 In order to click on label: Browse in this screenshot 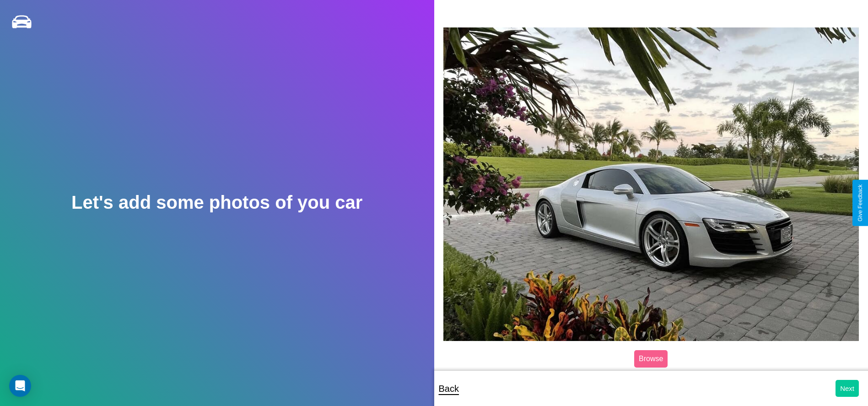, I will do `click(651, 359)`.